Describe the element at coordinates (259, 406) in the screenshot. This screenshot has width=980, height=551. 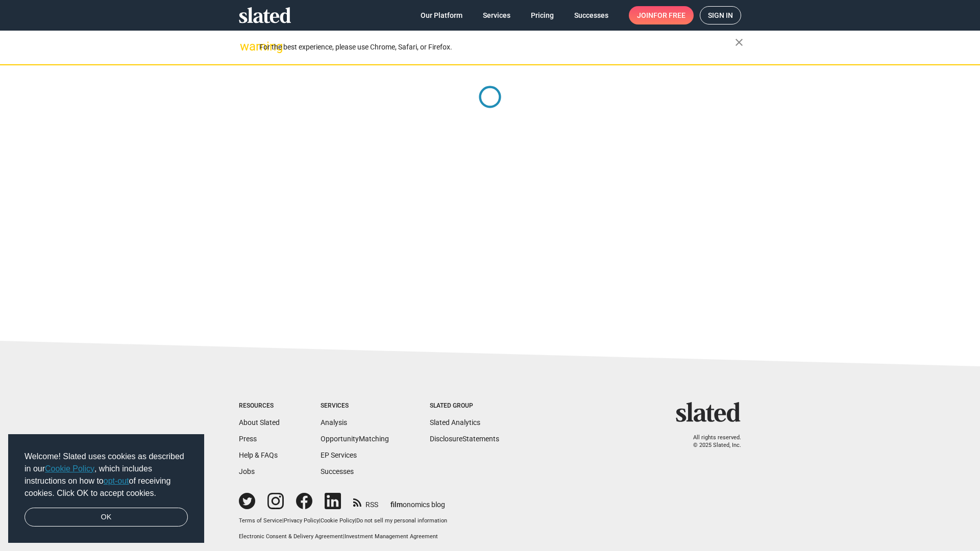
I see `div: Resources` at that location.